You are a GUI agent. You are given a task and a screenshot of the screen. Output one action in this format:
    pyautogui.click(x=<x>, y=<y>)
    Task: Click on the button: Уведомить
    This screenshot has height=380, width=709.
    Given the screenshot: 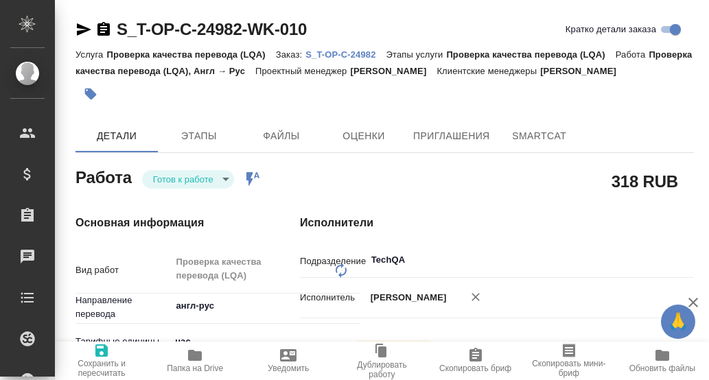 What is the action you would take?
    pyautogui.click(x=288, y=361)
    